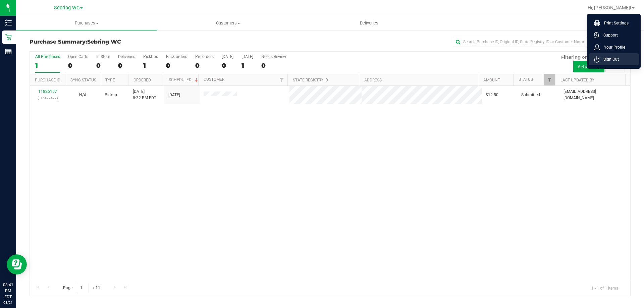 The image size is (644, 308). Describe the element at coordinates (604, 288) in the screenshot. I see `span: 1 - 1 of 1 items` at that location.